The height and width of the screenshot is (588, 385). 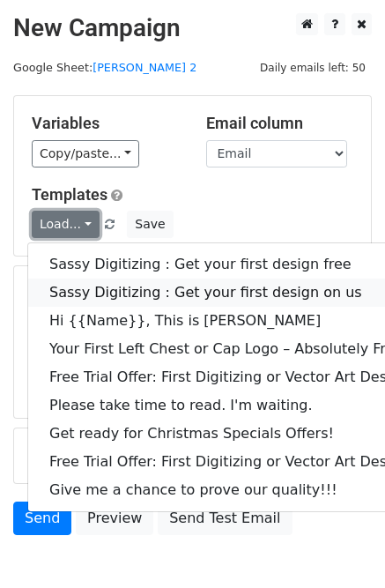 I want to click on a: Load..., so click(x=65, y=224).